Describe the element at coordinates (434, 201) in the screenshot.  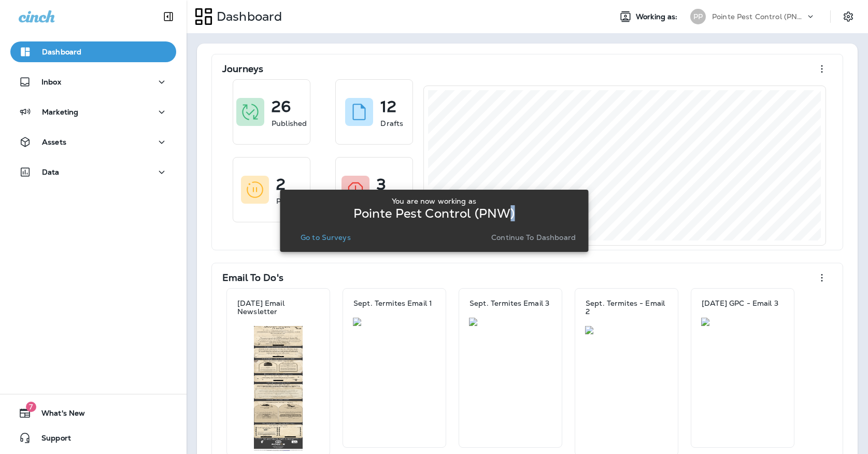
I see `p: You are now working as` at that location.